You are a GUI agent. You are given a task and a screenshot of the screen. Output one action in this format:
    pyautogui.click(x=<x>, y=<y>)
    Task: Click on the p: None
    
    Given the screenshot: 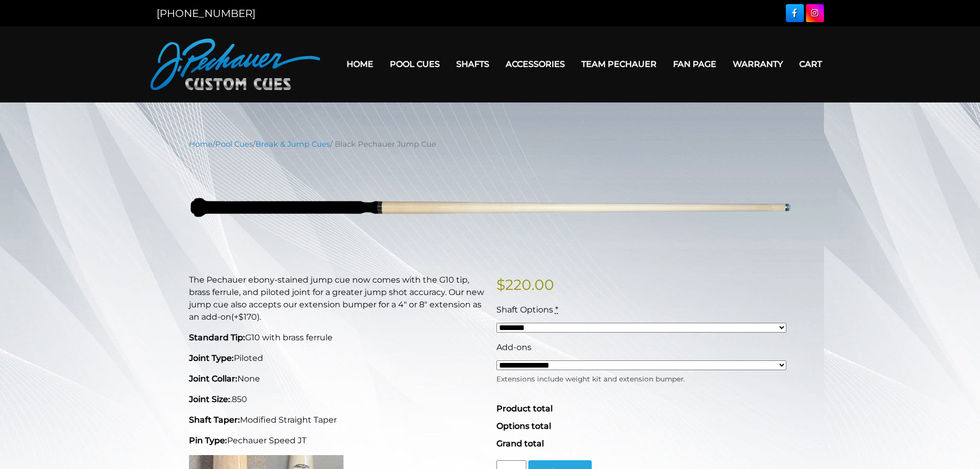 What is the action you would take?
    pyautogui.click(x=336, y=379)
    